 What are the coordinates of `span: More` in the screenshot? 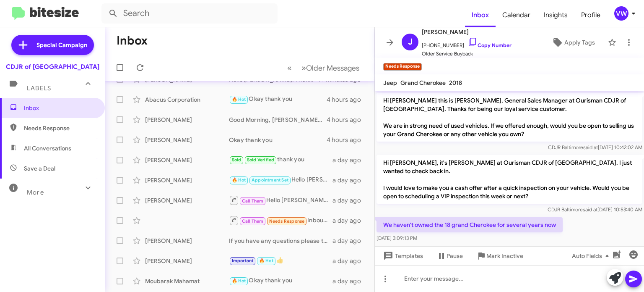 It's located at (35, 192).